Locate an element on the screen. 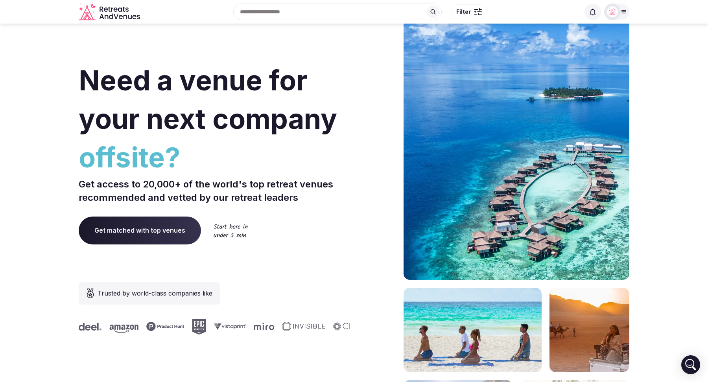 This screenshot has height=382, width=708. svg: Deel company logo is located at coordinates (81, 327).